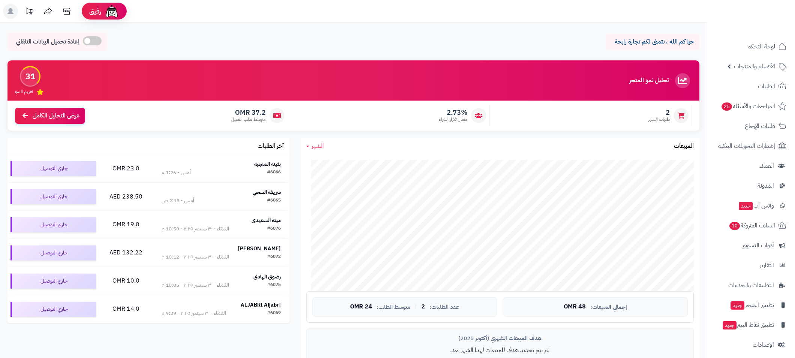  Describe the element at coordinates (751, 86) in the screenshot. I see `a: الطلبات` at that location.